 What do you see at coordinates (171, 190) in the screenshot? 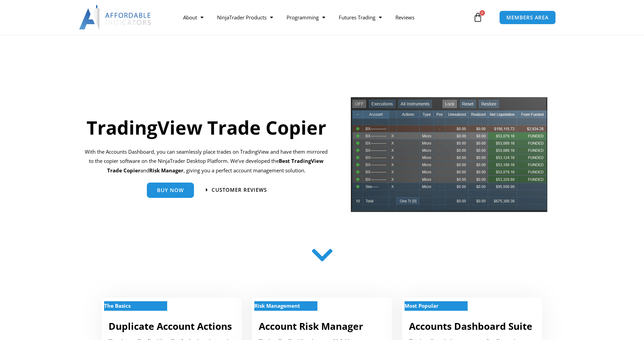
I see `a: Buy Now` at bounding box center [171, 190].